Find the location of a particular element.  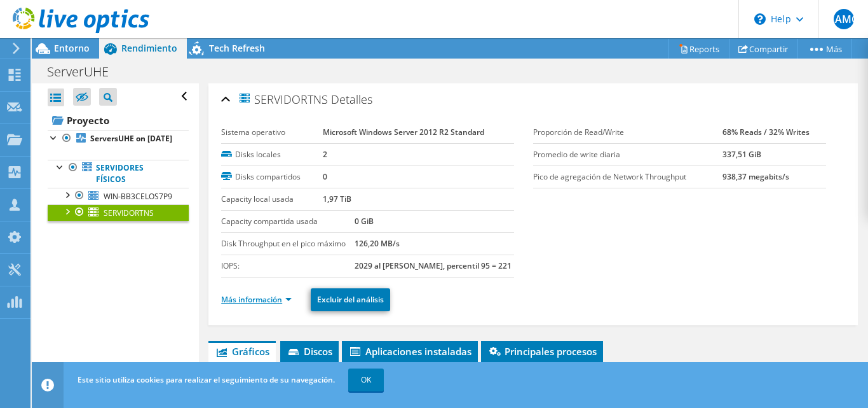

b: 0 GiB is located at coordinates (364, 221).